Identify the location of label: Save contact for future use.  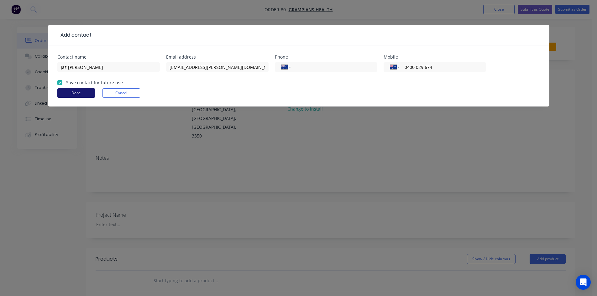
(94, 82).